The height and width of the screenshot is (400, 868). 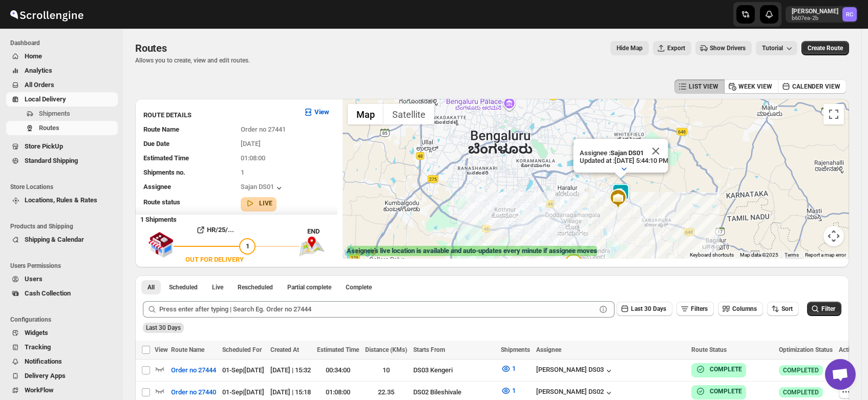 I want to click on b: LIVE, so click(x=266, y=204).